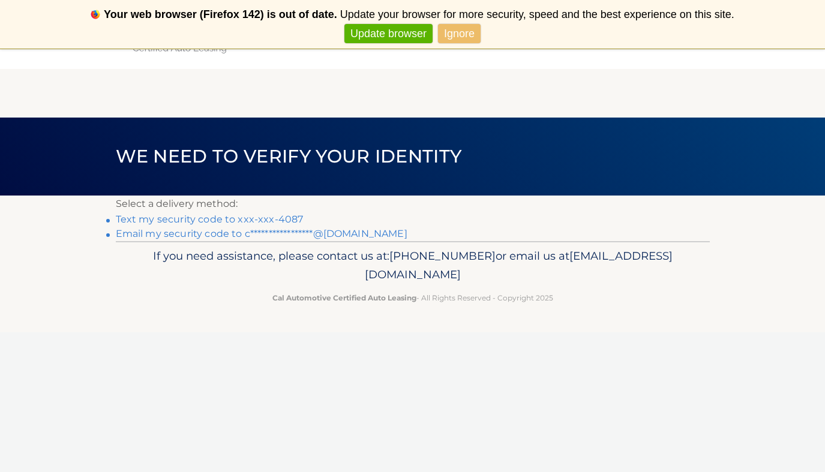  What do you see at coordinates (220, 14) in the screenshot?
I see `b: Your web browser (Firefox 142) is out of date.` at bounding box center [220, 14].